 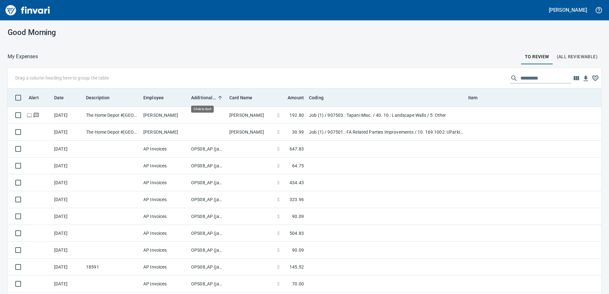 What do you see at coordinates (23, 57) in the screenshot?
I see `p: My Expenses` at bounding box center [23, 57].